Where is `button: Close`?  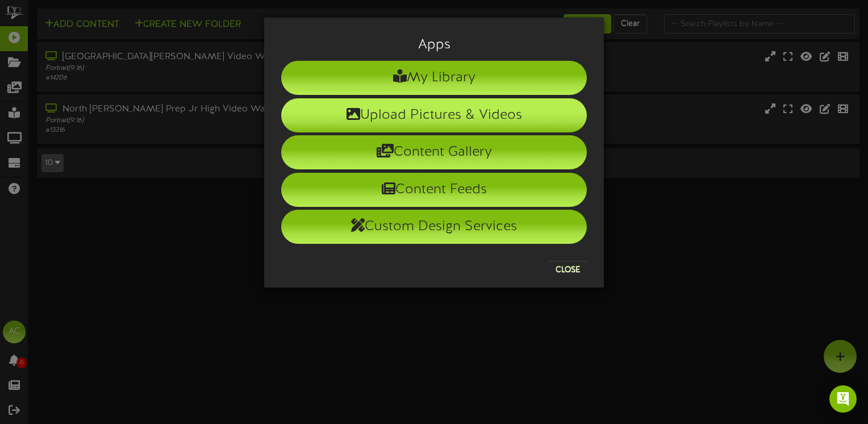
button: Close is located at coordinates (568, 270).